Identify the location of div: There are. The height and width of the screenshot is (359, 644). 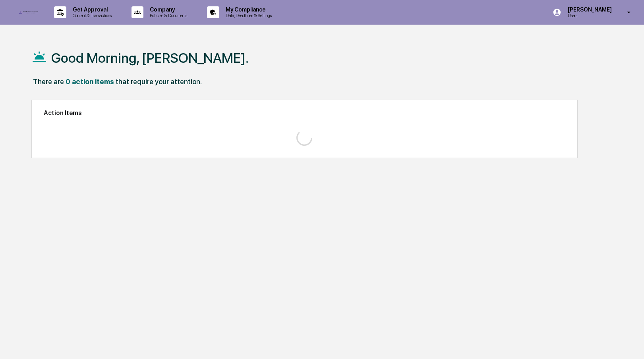
(49, 82).